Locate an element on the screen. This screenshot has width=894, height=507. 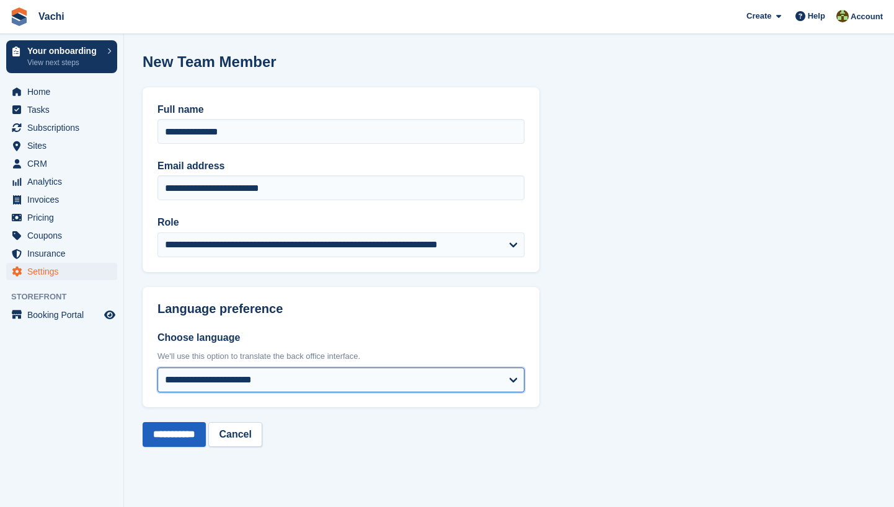
a: Cancel is located at coordinates (235, 435).